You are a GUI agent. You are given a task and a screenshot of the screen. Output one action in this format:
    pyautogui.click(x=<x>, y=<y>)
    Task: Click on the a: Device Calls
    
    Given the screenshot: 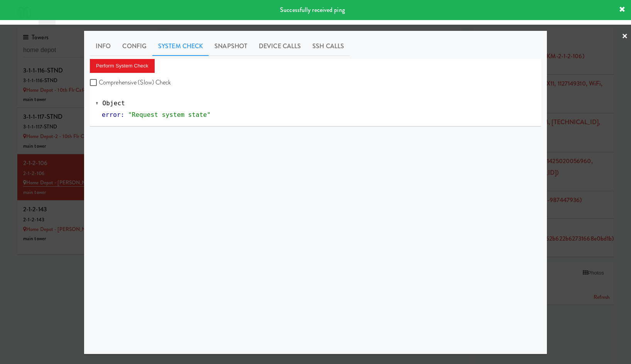 What is the action you would take?
    pyautogui.click(x=280, y=46)
    